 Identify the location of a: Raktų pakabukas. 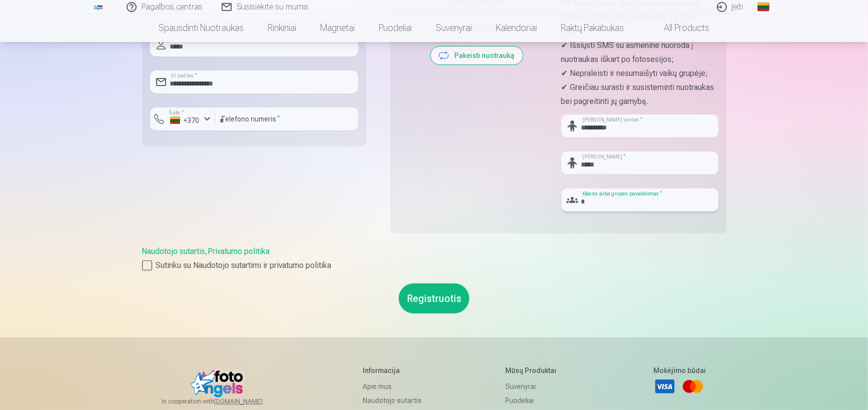
(592, 28).